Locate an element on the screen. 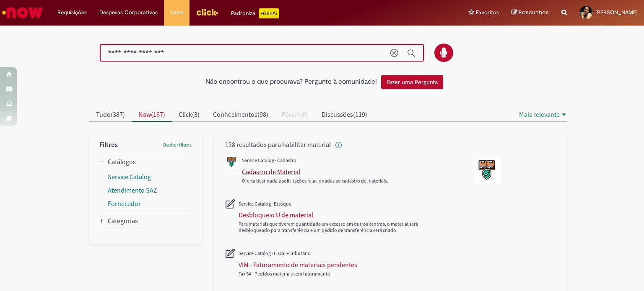 Image resolution: width=644 pixels, height=291 pixels. div: Padroniza is located at coordinates (255, 14).